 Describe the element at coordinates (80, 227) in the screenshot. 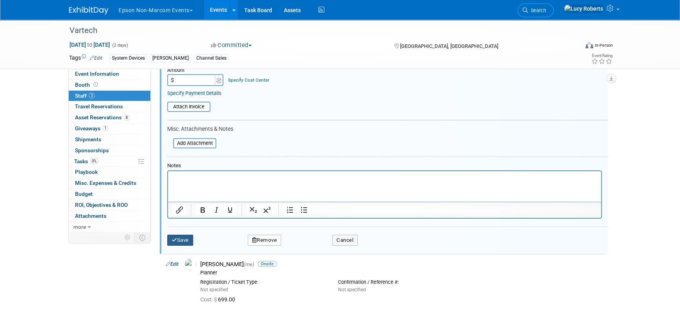

I see `span: more` at that location.